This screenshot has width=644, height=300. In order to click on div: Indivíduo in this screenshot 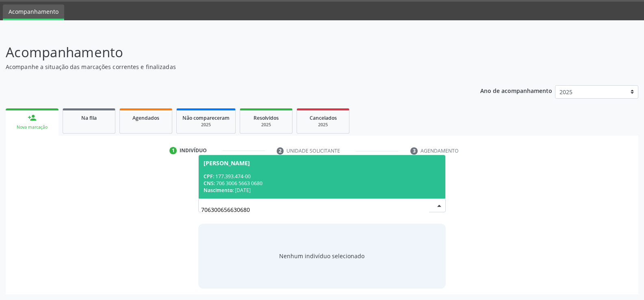, I will do `click(193, 151)`.